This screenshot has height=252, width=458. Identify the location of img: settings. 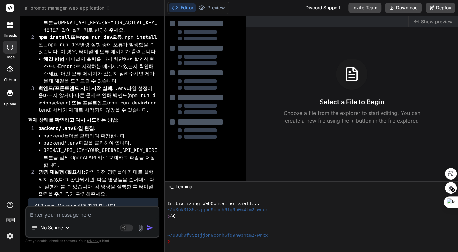
(10, 236).